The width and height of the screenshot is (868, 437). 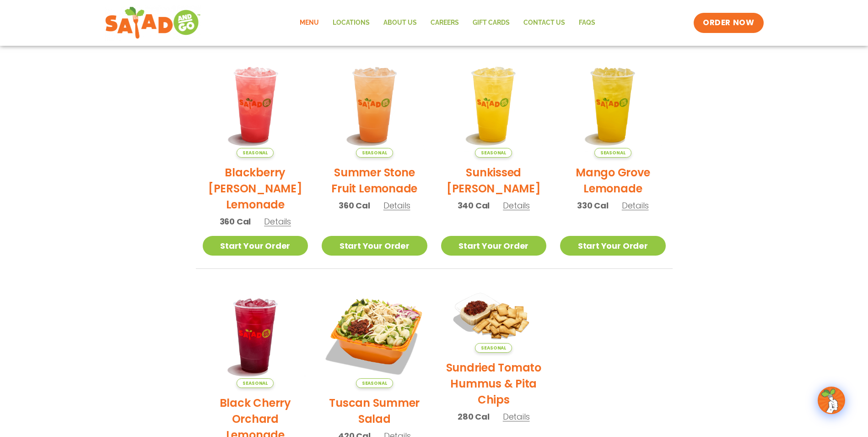 What do you see at coordinates (613, 105) in the screenshot?
I see `img: Product photo for Mango Grove Lemonade` at bounding box center [613, 105].